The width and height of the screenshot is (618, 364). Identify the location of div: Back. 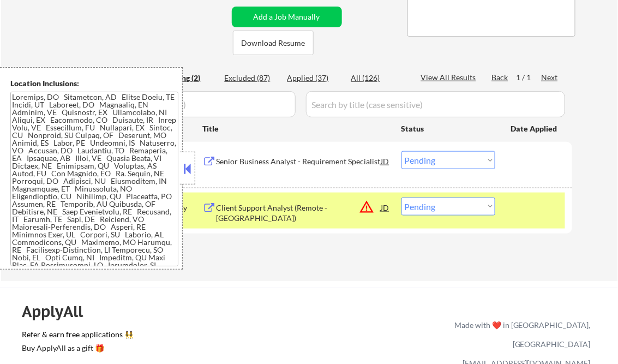
(501, 78).